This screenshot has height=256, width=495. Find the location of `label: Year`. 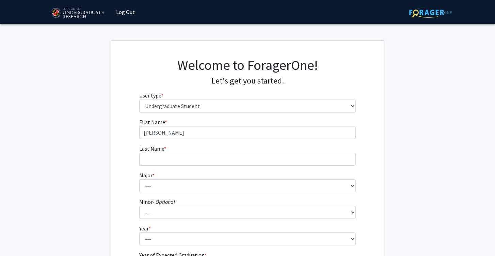

label: Year is located at coordinates (145, 228).